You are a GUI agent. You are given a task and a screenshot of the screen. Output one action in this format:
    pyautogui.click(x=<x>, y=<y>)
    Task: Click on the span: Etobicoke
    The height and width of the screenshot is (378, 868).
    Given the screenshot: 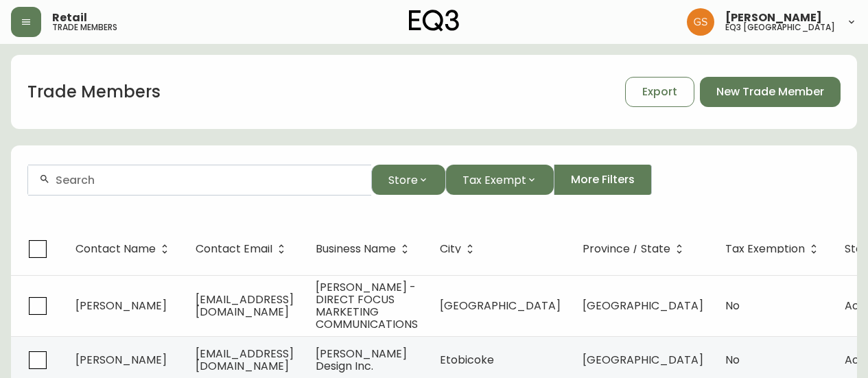 What is the action you would take?
    pyautogui.click(x=467, y=359)
    